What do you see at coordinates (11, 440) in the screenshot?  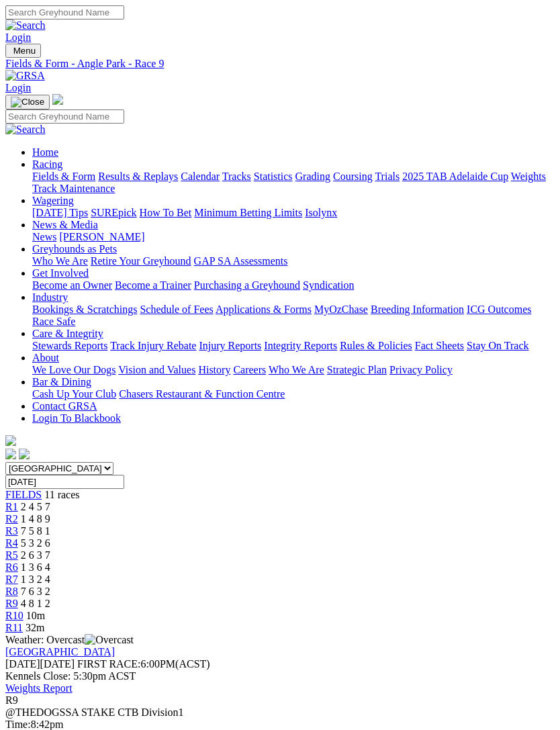 I see `img: logo-grsa-white.png` at bounding box center [11, 440].